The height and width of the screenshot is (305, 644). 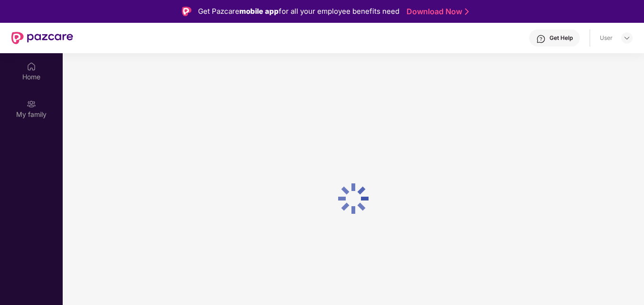 What do you see at coordinates (606, 38) in the screenshot?
I see `div: User` at bounding box center [606, 38].